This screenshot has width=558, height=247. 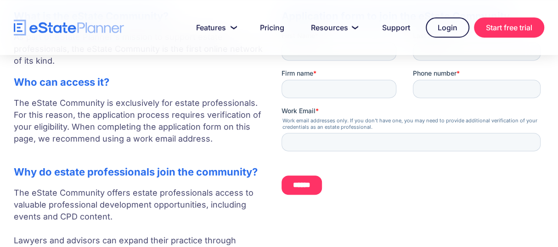 I want to click on h2: Who can access it?, so click(x=138, y=82).